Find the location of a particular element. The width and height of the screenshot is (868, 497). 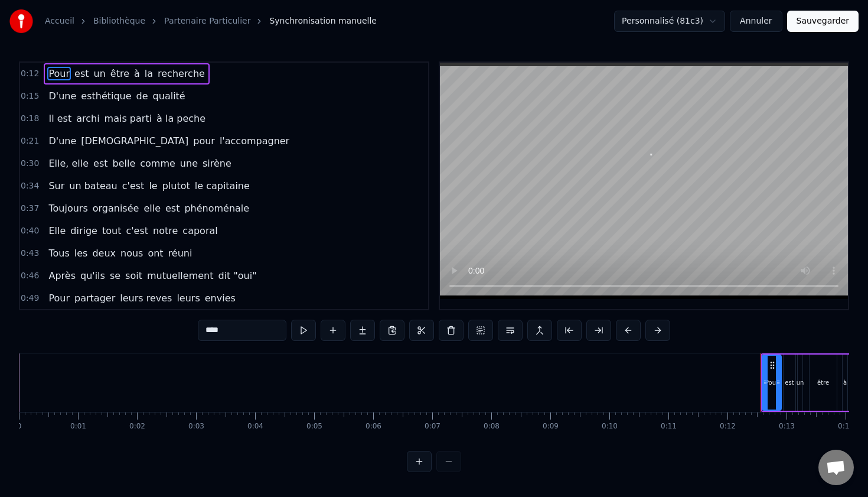

span: nous is located at coordinates (131, 252).